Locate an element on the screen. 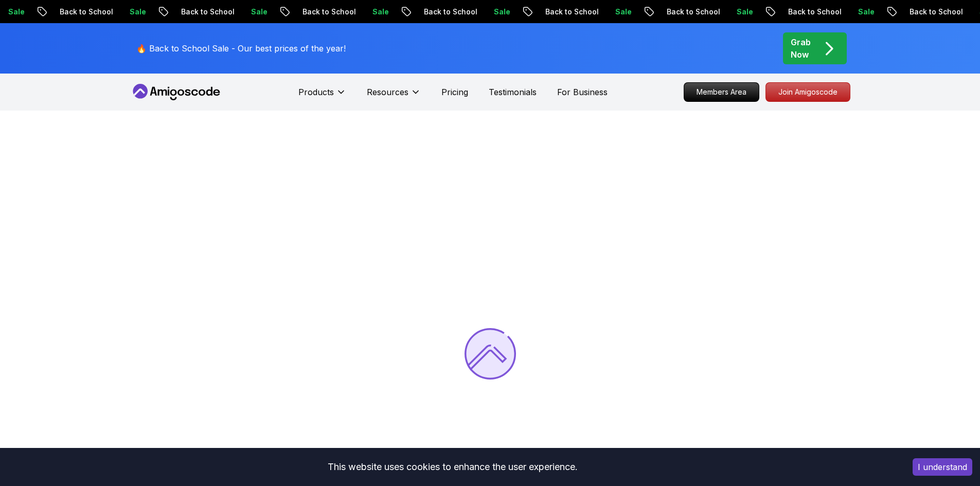  a: Join Amigoscode is located at coordinates (808, 92).